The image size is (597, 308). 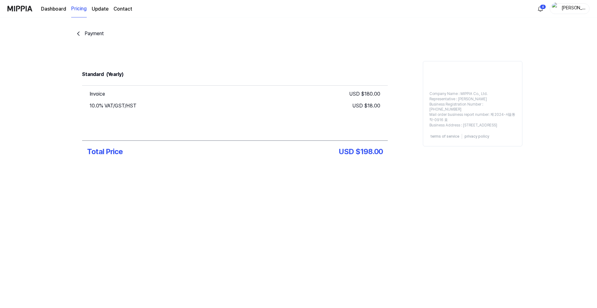 I want to click on div: Invoice, so click(x=97, y=94).